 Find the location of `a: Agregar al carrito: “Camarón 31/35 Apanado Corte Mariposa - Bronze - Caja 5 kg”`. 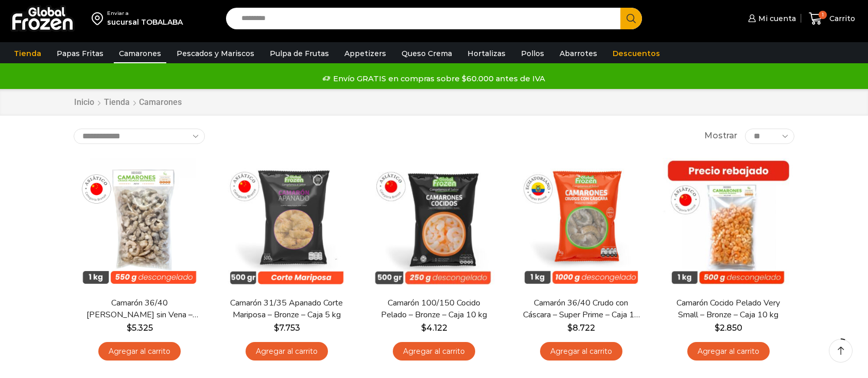

a: Agregar al carrito: “Camarón 31/35 Apanado Corte Mariposa - Bronze - Caja 5 kg” is located at coordinates (287, 351).